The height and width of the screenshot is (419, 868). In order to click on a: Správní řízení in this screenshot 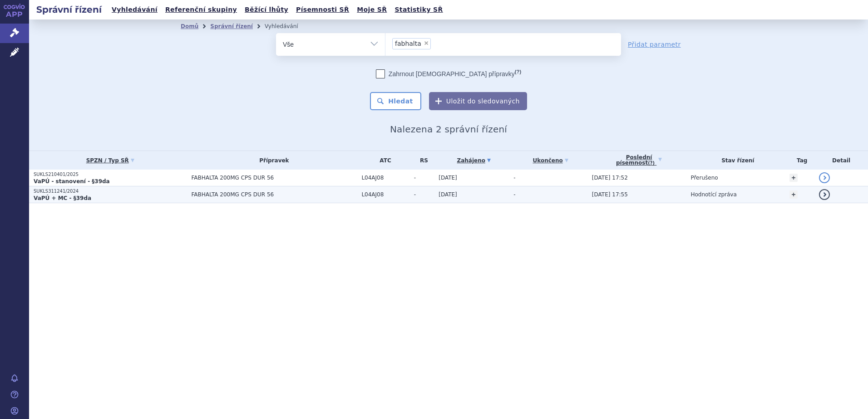, I will do `click(232, 26)`.